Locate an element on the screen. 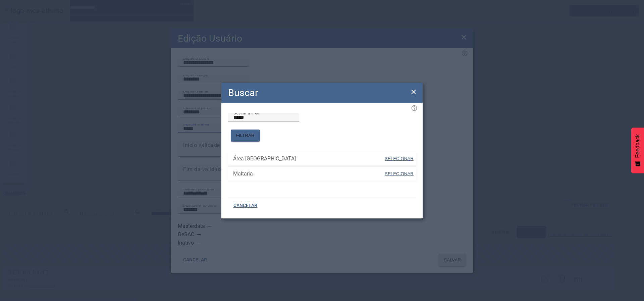  h2: Buscar is located at coordinates (243, 92).